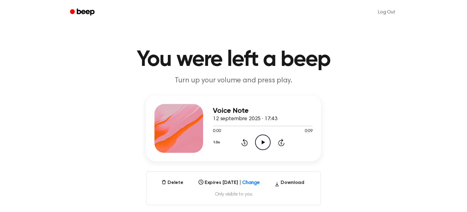 This screenshot has width=467, height=212. I want to click on h1: You were left a beep, so click(234, 60).